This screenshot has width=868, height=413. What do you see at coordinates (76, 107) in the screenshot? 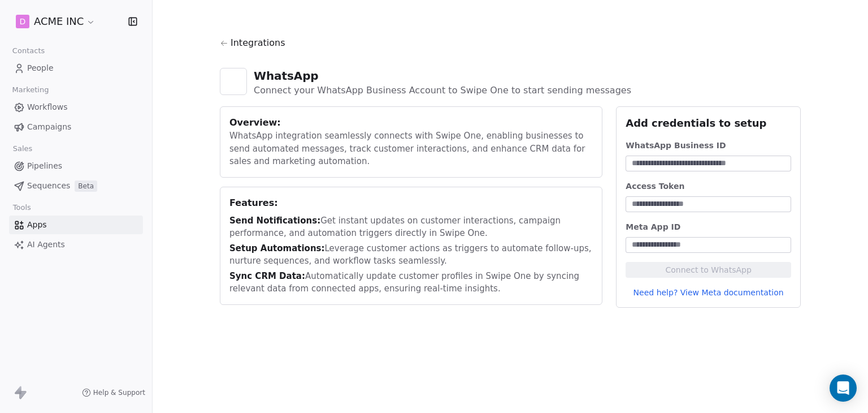
I see `a: Workflows` at bounding box center [76, 107].